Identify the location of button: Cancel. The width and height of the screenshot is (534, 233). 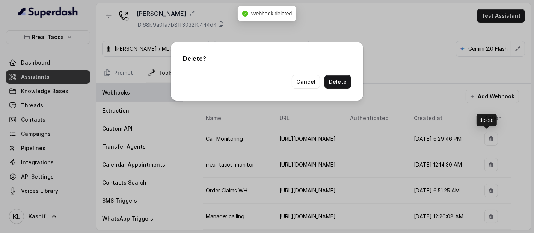
(306, 82).